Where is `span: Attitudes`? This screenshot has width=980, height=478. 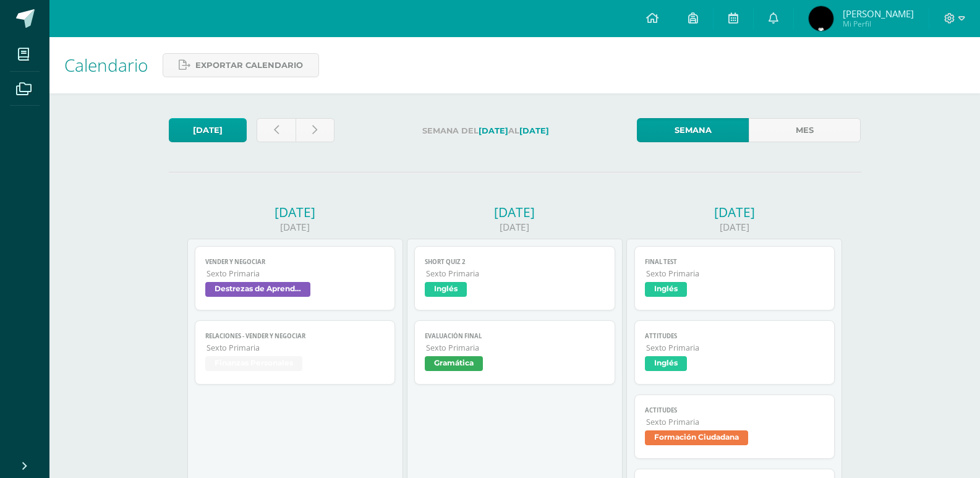 span: Attitudes is located at coordinates (735, 336).